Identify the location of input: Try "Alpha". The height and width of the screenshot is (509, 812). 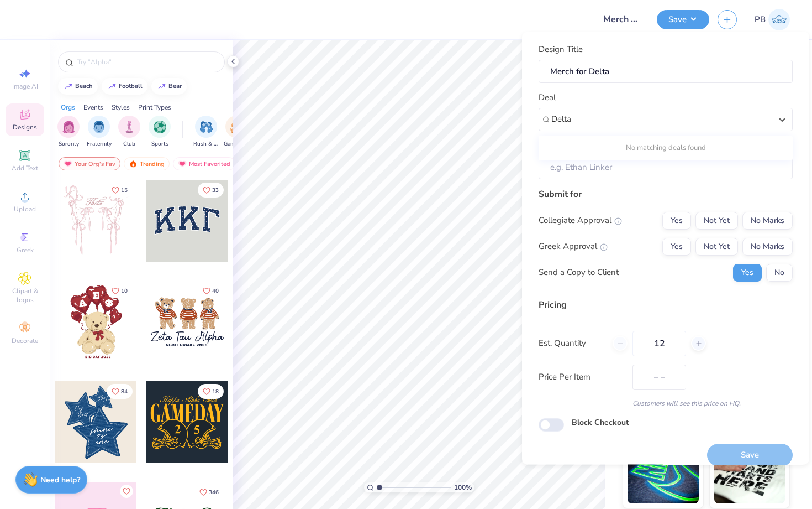
(147, 62).